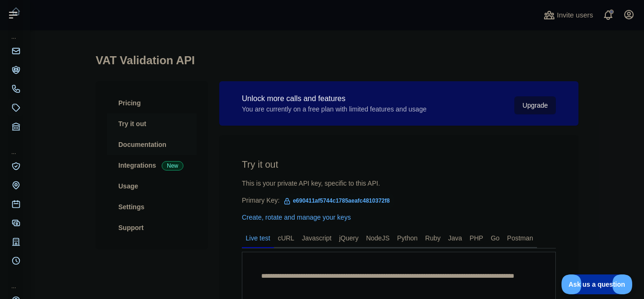 This screenshot has height=299, width=644. Describe the element at coordinates (152, 165) in the screenshot. I see `a: Integrations New` at that location.